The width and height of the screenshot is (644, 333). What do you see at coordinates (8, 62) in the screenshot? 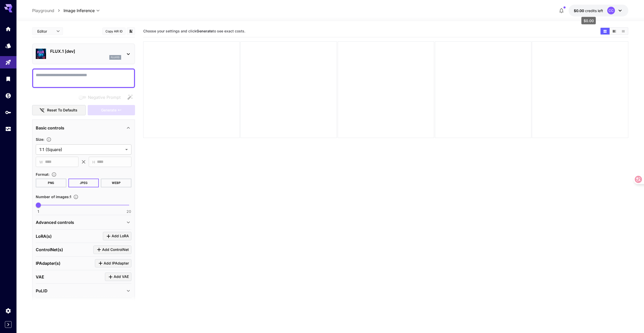
I see `div: Playground` at bounding box center [8, 62].